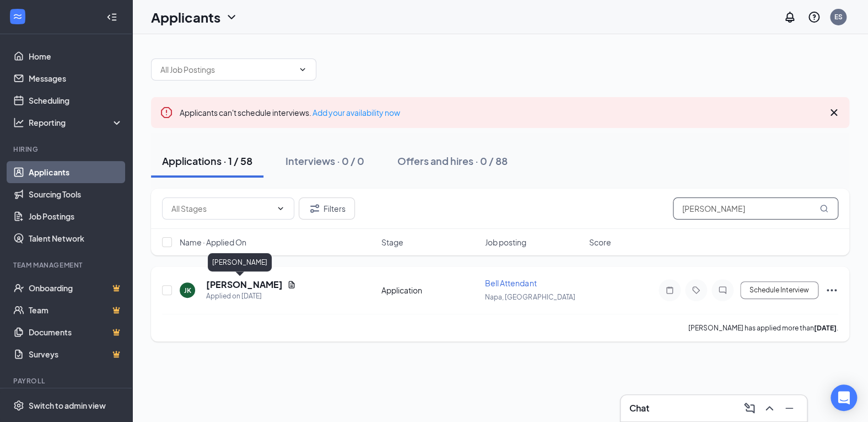 This screenshot has height=422, width=868. What do you see at coordinates (67, 264) in the screenshot?
I see `div: Team Management` at bounding box center [67, 264].